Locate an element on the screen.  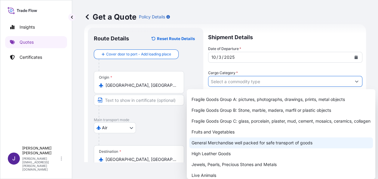
p: Get a Quote is located at coordinates (110, 17).